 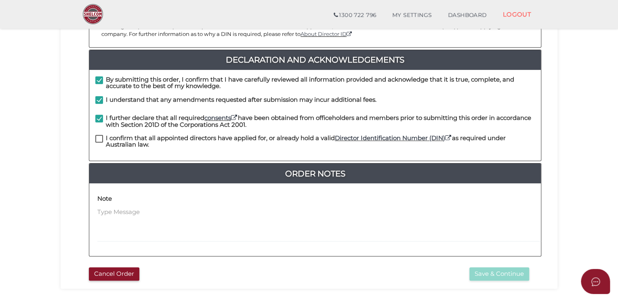 I want to click on button: Cancel Order, so click(x=114, y=274).